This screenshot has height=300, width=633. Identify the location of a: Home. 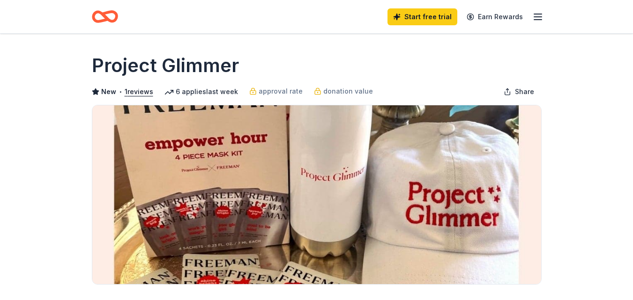
(105, 16).